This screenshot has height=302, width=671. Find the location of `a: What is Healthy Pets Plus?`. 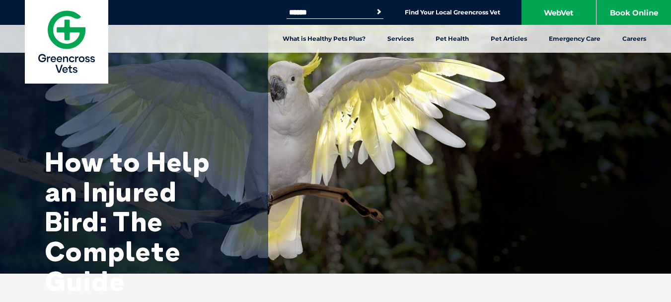

a: What is Healthy Pets Plus? is located at coordinates (324, 39).